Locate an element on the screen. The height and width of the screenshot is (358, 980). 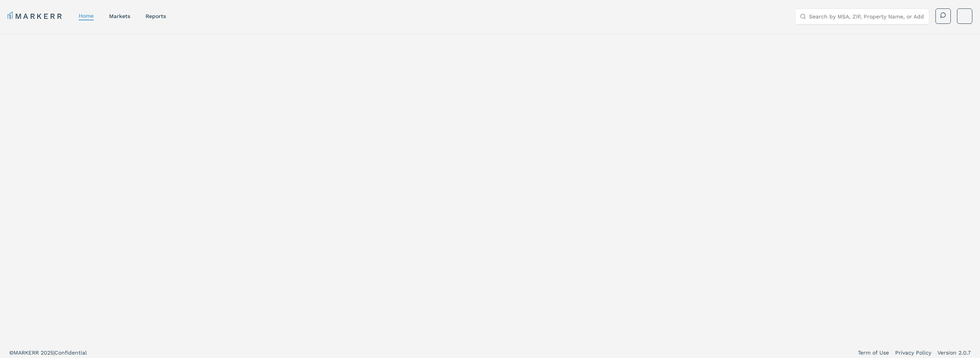
a: markets is located at coordinates (119, 16).